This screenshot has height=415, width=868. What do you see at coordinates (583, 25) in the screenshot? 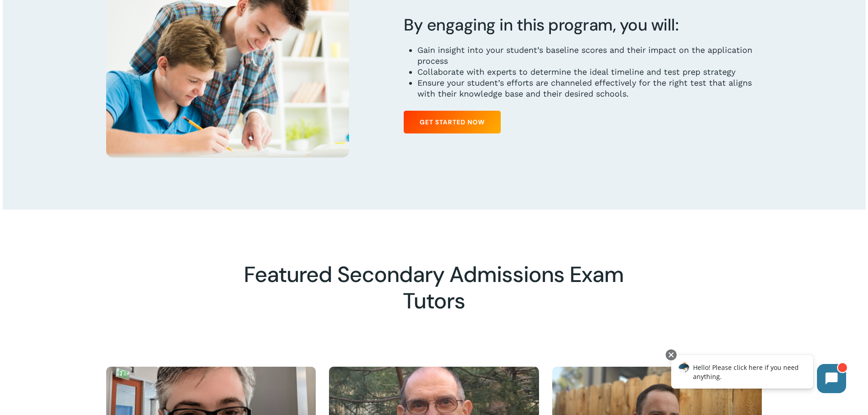
I see `h3: By engaging in this program, you will:` at bounding box center [583, 25].